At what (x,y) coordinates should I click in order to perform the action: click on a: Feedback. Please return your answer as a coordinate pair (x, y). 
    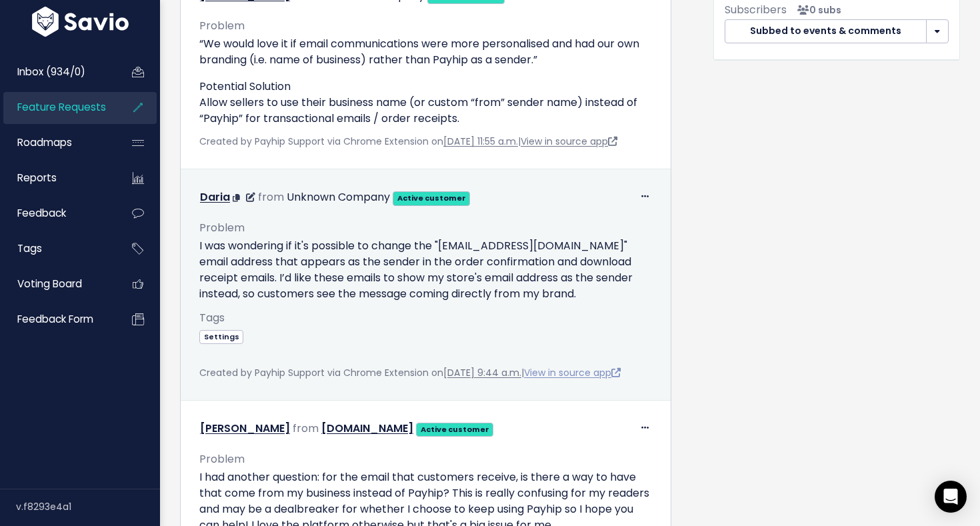
    Looking at the image, I should click on (57, 214).